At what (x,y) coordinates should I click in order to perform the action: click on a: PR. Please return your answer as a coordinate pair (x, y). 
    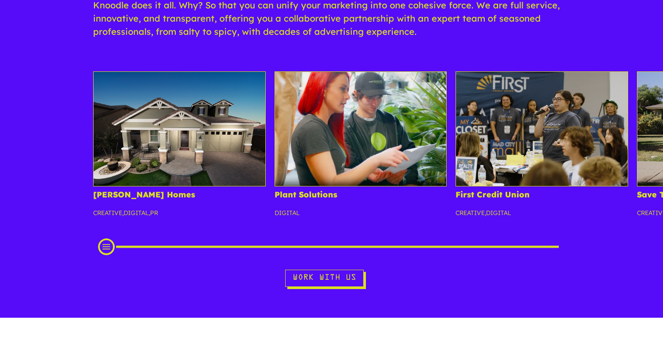
    Looking at the image, I should click on (154, 213).